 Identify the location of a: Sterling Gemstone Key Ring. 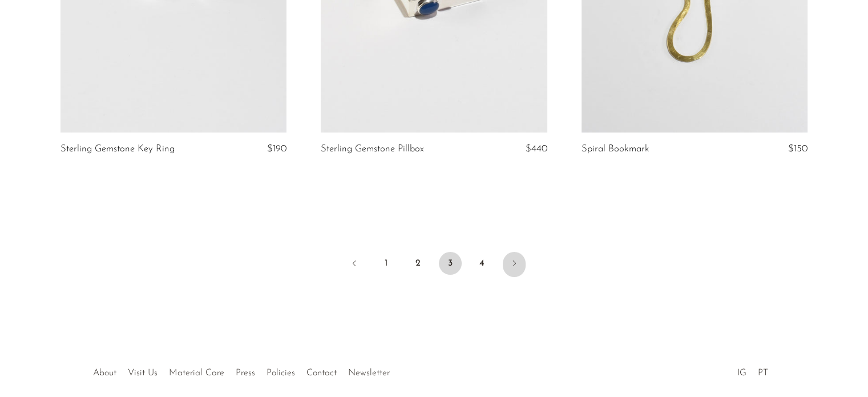
(118, 149).